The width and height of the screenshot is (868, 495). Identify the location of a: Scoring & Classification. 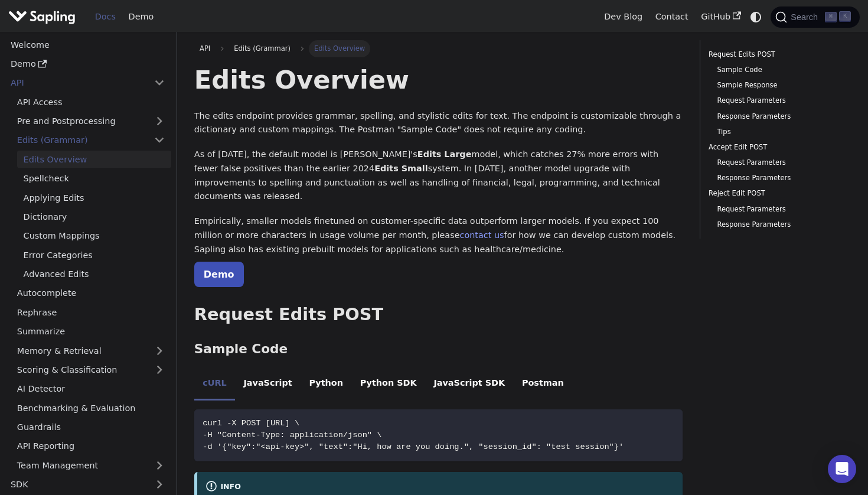
(91, 370).